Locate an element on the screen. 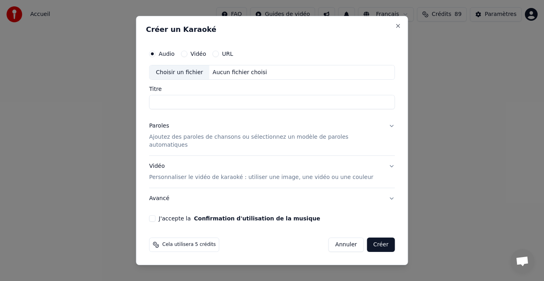 This screenshot has width=544, height=281. label: Vidéo is located at coordinates (198, 54).